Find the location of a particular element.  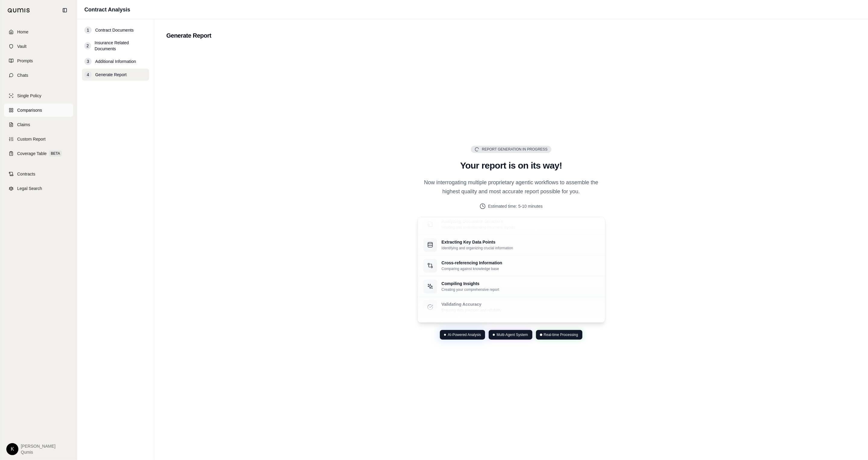

a: Chats is located at coordinates (38, 75).